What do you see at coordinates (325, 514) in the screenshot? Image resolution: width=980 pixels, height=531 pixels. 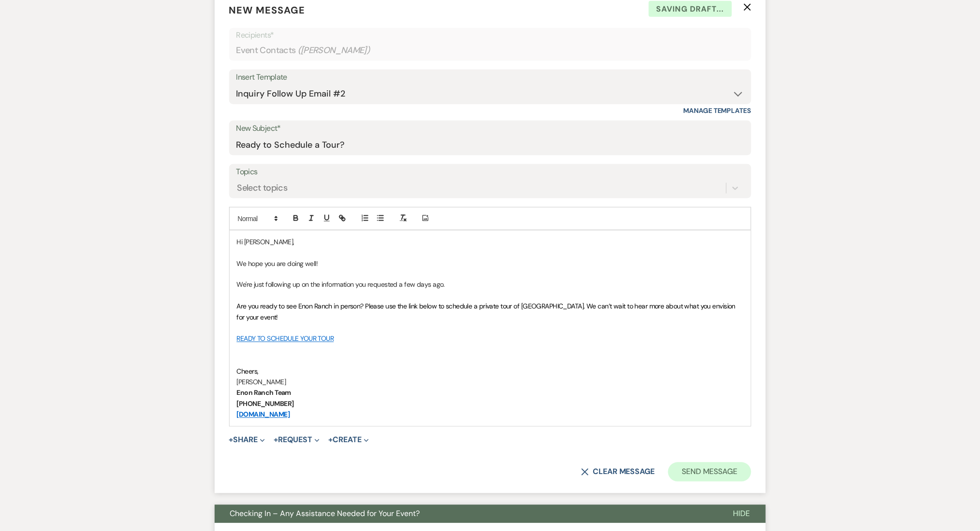 I see `span: Checking In – Any Assistance Needed for Your Event?` at bounding box center [325, 514].